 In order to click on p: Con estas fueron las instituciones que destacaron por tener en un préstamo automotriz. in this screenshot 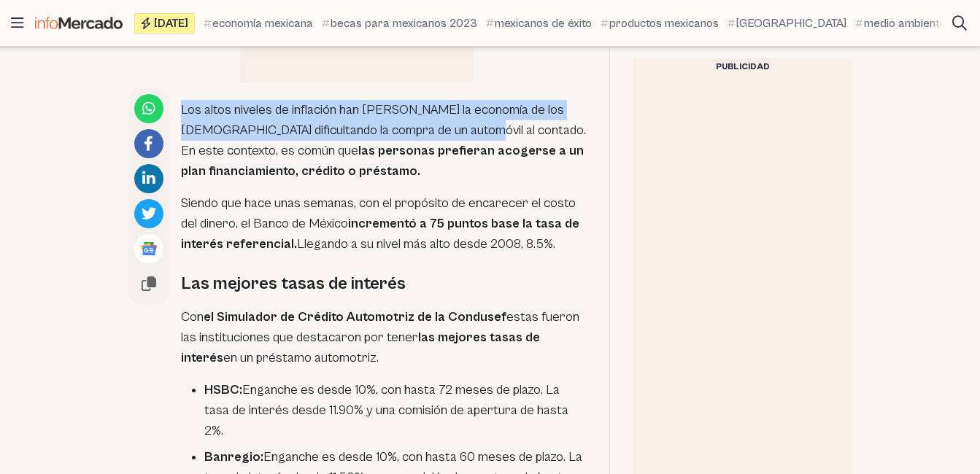, I will do `click(383, 338)`.